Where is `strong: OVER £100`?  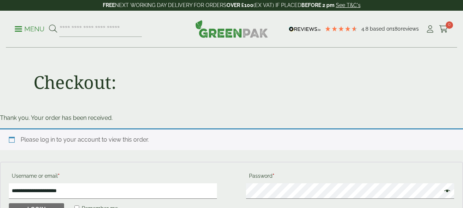 strong: OVER £100 is located at coordinates (240, 5).